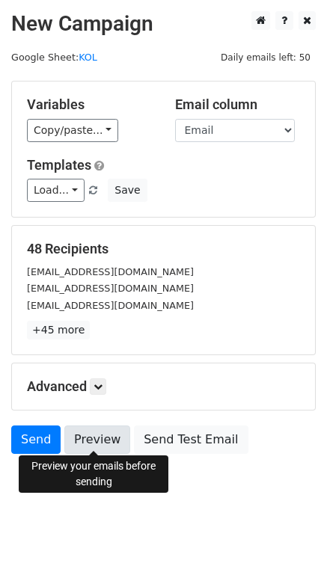 Image resolution: width=327 pixels, height=575 pixels. I want to click on a: KOL, so click(87, 57).